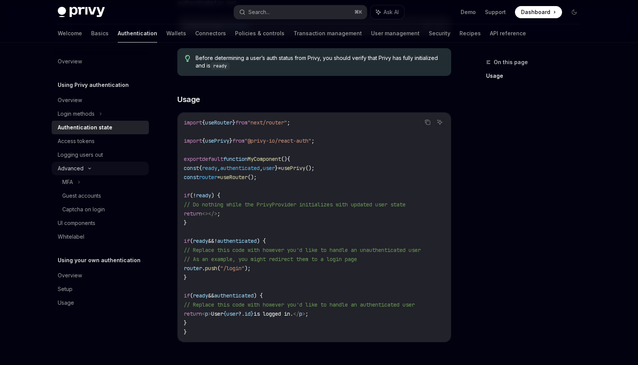 The image size is (638, 365). Describe the element at coordinates (71, 169) in the screenshot. I see `div: Advanced` at that location.